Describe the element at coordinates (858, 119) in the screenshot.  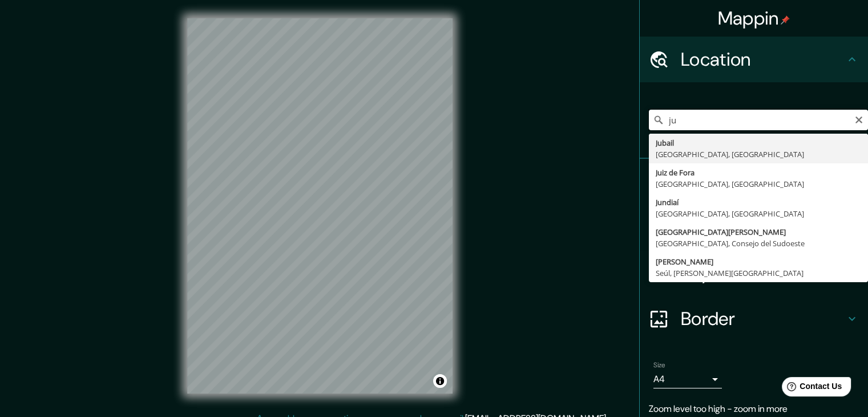
I see `button: Clear` at that location.